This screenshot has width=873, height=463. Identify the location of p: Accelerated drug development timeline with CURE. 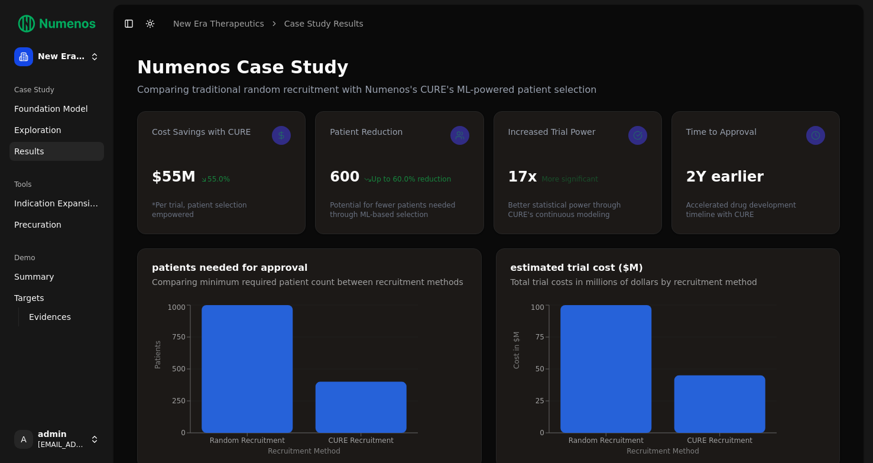
(755, 210).